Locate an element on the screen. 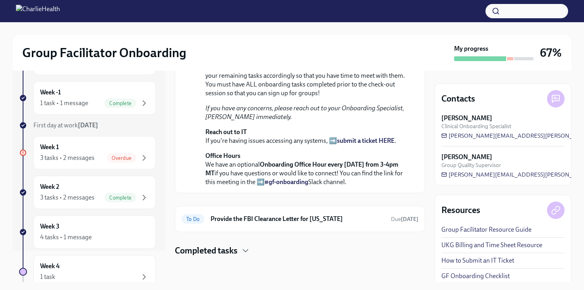 The height and width of the screenshot is (290, 584). span: Group Quality Supervisor is located at coordinates (471, 165).